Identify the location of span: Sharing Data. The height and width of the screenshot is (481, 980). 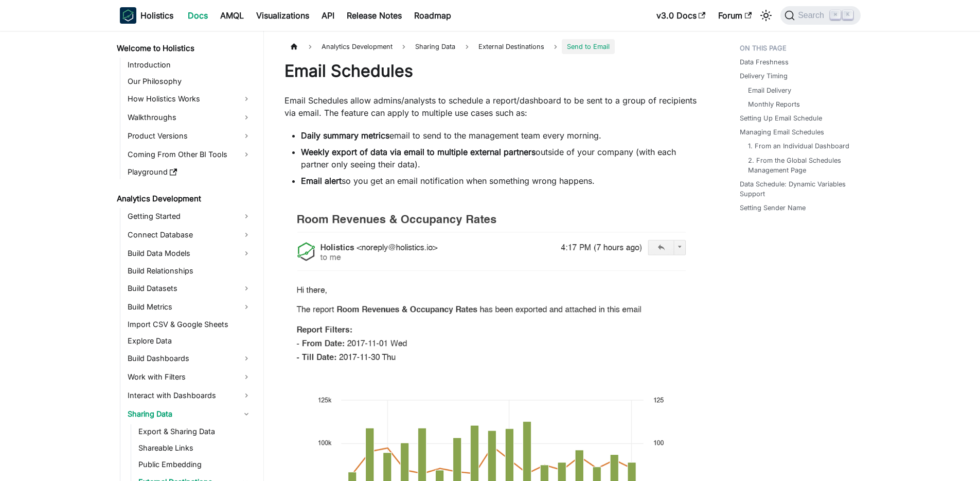
(435, 46).